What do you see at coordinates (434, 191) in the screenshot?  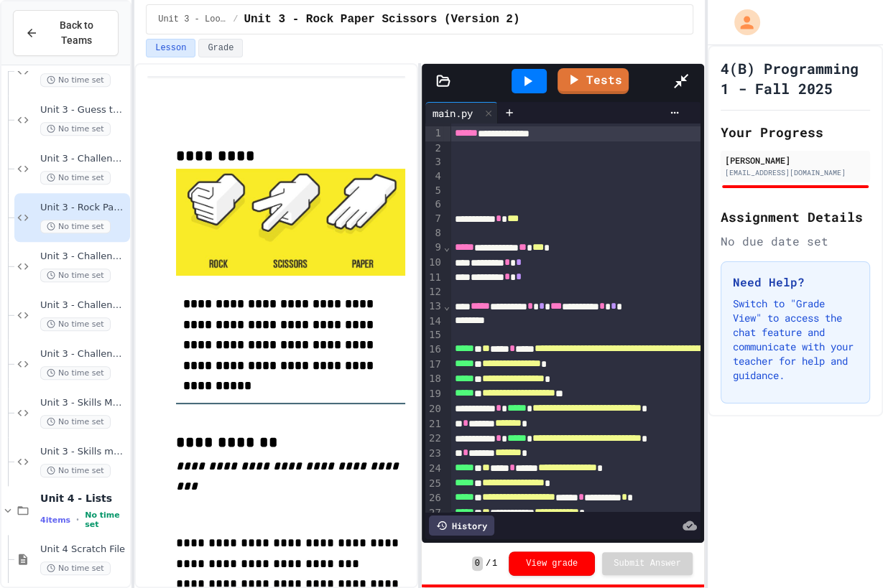 I see `div: 5` at bounding box center [434, 191].